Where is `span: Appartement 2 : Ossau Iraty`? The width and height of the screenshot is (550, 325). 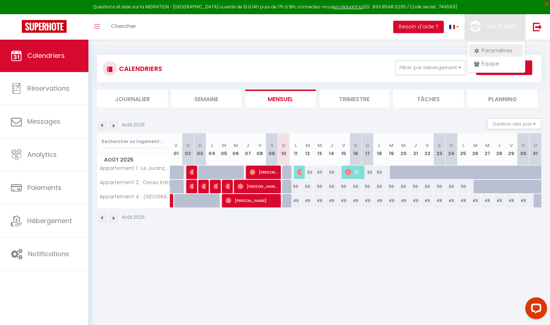 span: Appartement 2 : Ossau Iraty is located at coordinates (135, 182).